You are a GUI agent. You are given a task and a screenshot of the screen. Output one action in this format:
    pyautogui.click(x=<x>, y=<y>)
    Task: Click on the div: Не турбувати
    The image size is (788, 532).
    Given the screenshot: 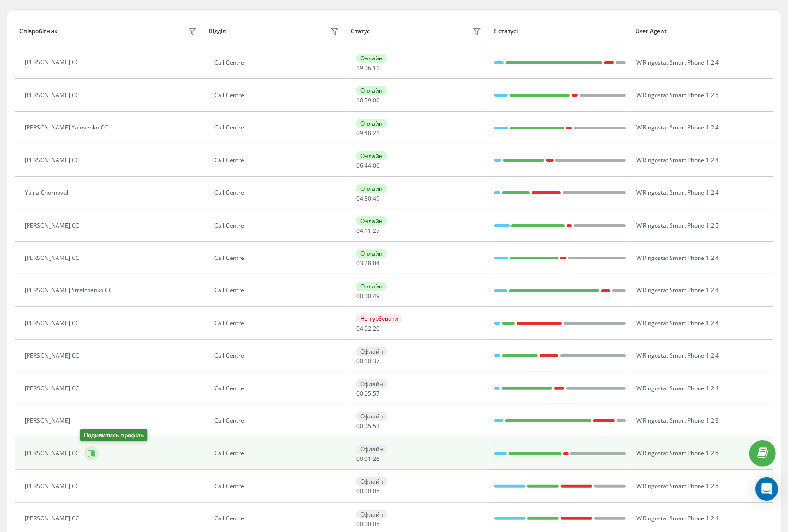 What is the action you would take?
    pyautogui.click(x=379, y=318)
    